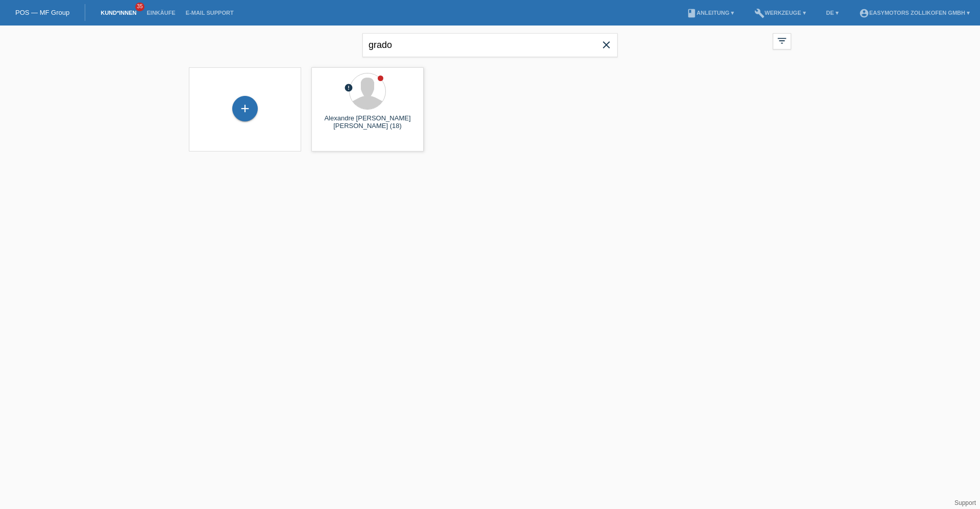 The height and width of the screenshot is (509, 980). Describe the element at coordinates (245, 109) in the screenshot. I see `div: Kund*in hinzufügen` at that location.